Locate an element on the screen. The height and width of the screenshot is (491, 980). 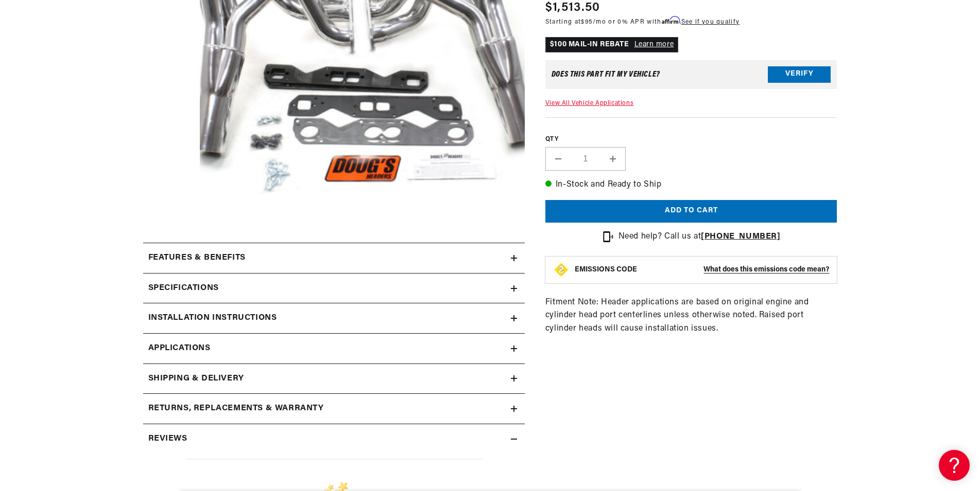
span: $95 is located at coordinates (587, 22).